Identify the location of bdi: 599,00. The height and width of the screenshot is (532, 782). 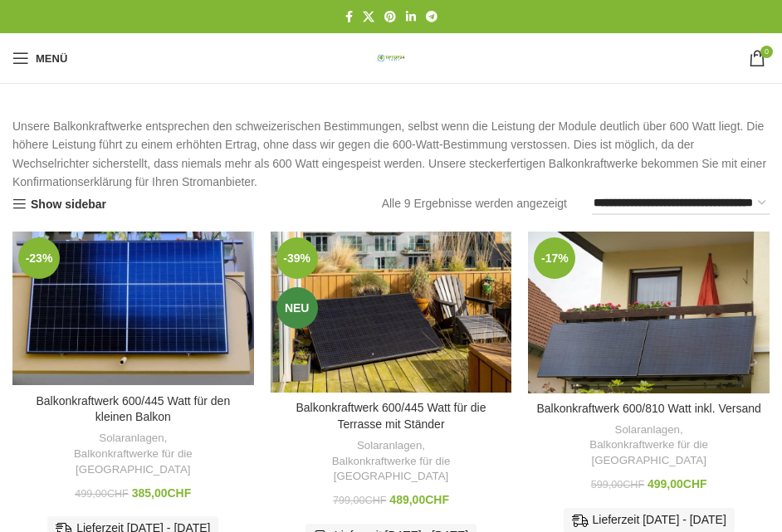
(618, 485).